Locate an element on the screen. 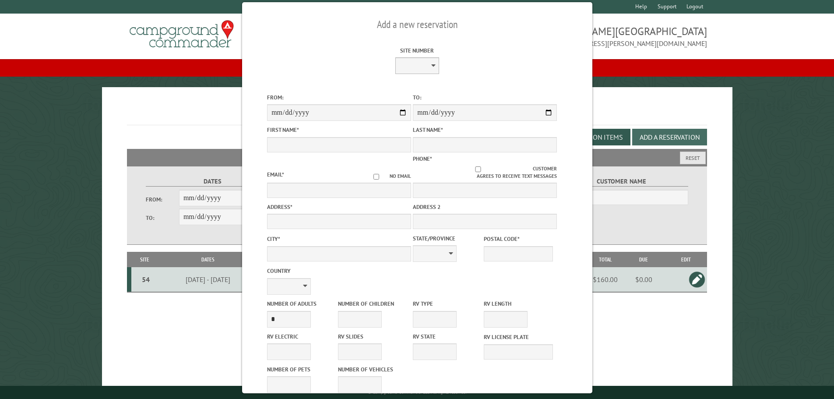 This screenshot has width=834, height=399. label: Customer Name is located at coordinates (622, 181).